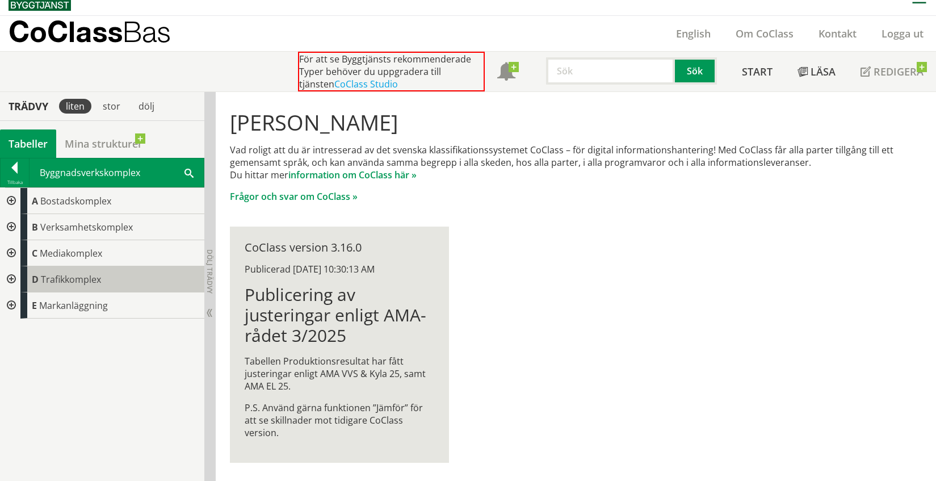  What do you see at coordinates (352, 175) in the screenshot?
I see `a: information om CoClass här »` at bounding box center [352, 175].